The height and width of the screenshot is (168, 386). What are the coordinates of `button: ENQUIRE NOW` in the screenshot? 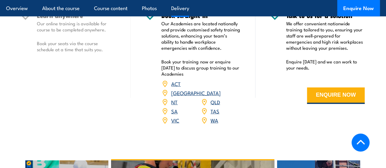 It's located at (336, 96).